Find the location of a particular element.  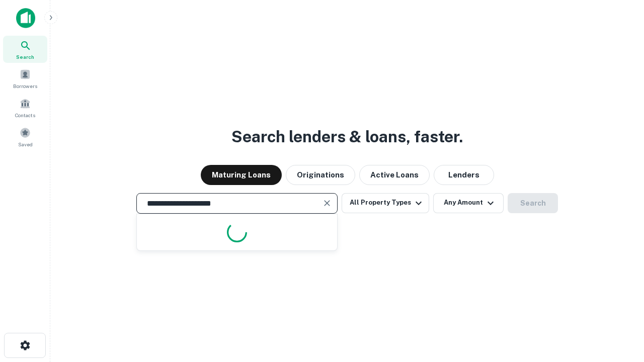

button: Any Amount is located at coordinates (468, 203).